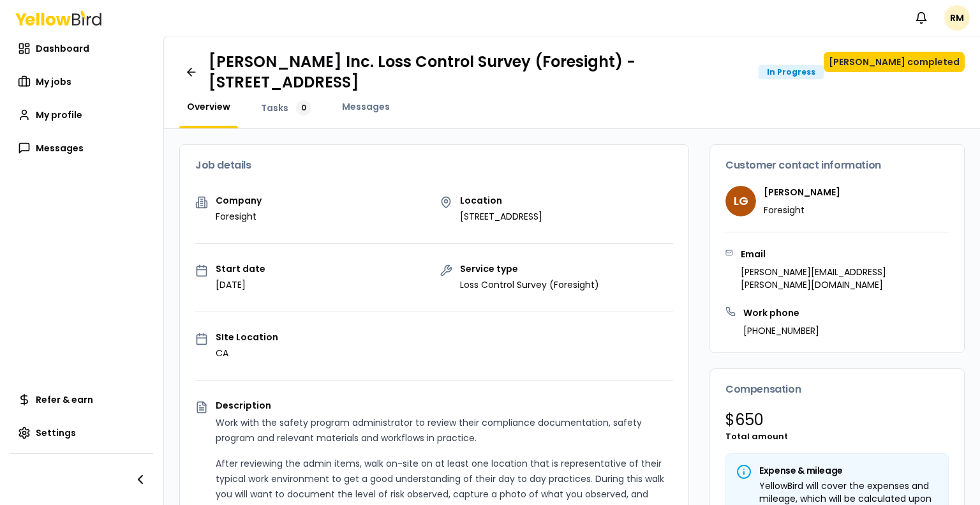 This screenshot has height=505, width=980. What do you see at coordinates (837, 165) in the screenshot?
I see `h3: Customer contact information` at bounding box center [837, 165].